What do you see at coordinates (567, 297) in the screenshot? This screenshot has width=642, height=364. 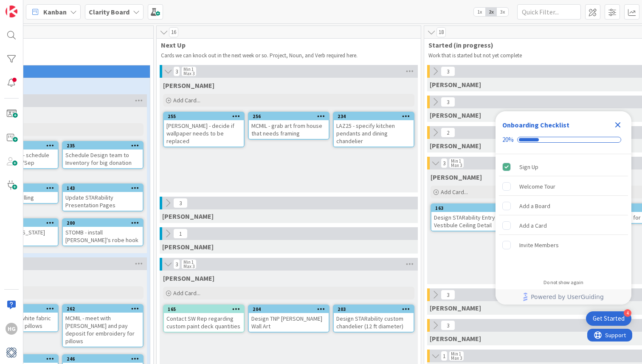 I see `span: Powered by UserGuiding` at bounding box center [567, 297].